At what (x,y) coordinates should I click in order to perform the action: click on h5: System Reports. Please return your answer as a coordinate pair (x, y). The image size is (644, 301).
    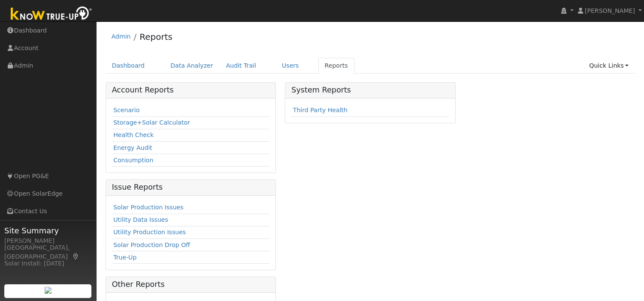
    Looking at the image, I should click on (370, 90).